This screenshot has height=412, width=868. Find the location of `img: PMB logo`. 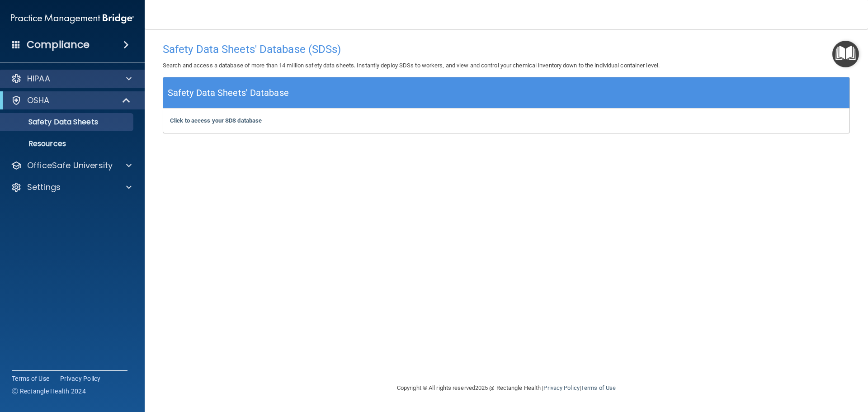

img: PMB logo is located at coordinates (72, 18).